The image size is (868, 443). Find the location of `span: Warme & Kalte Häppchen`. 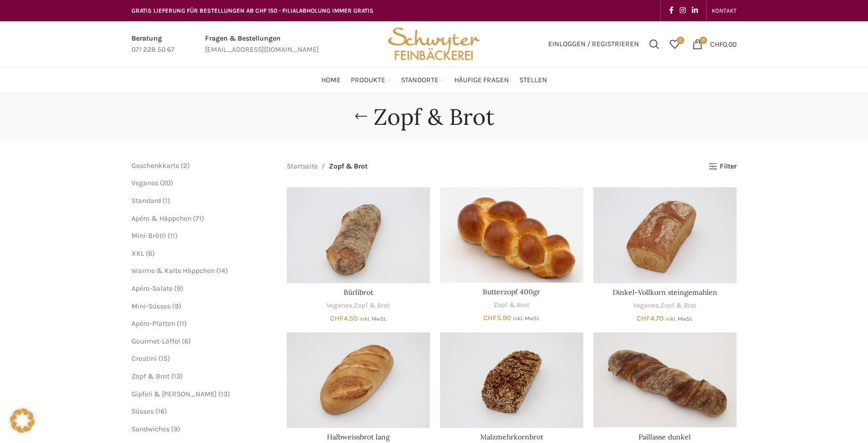

span: Warme & Kalte Häppchen is located at coordinates (173, 270).